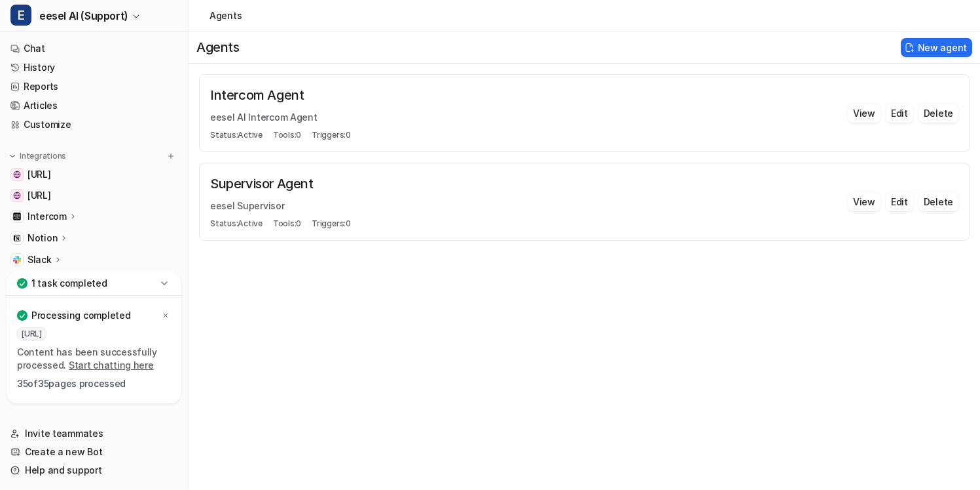 This screenshot has height=490, width=980. Describe the element at coordinates (80, 315) in the screenshot. I see `p: Processing completed` at that location.